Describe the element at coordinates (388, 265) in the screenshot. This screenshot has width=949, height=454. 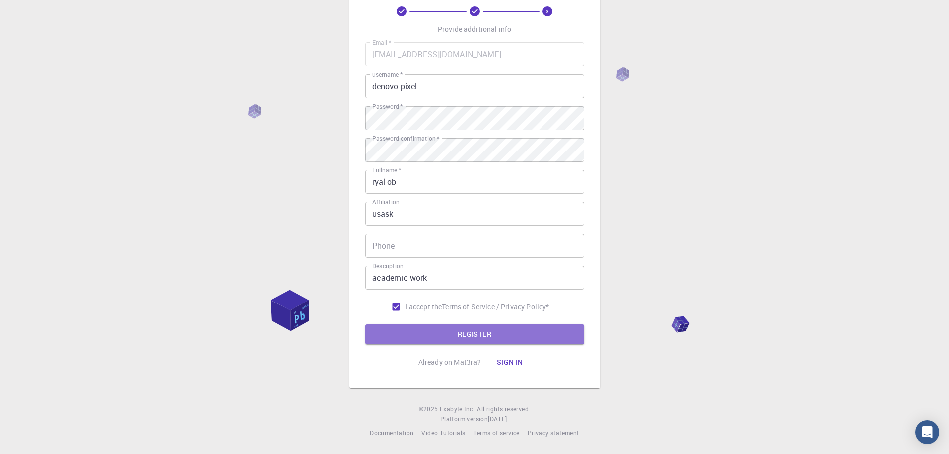
I see `label: Description` at that location.